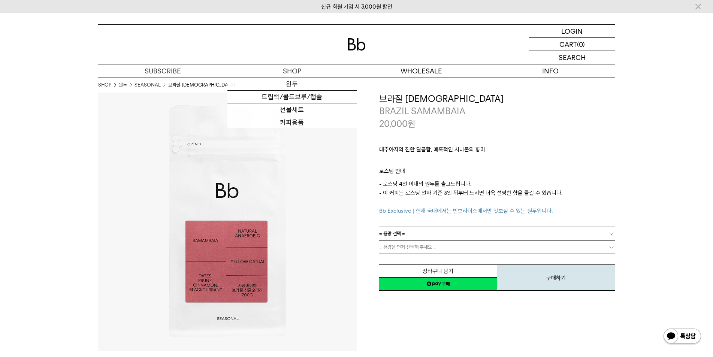  Describe the element at coordinates (392, 233) in the screenshot. I see `span: = 용량 선택 =` at that location.